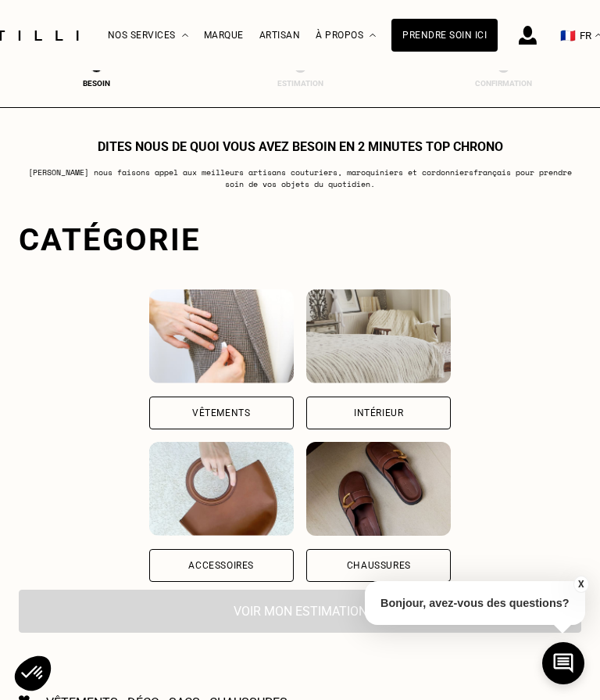 Image resolution: width=600 pixels, height=700 pixels. What do you see at coordinates (224, 35) in the screenshot?
I see `div: Marque` at bounding box center [224, 35].